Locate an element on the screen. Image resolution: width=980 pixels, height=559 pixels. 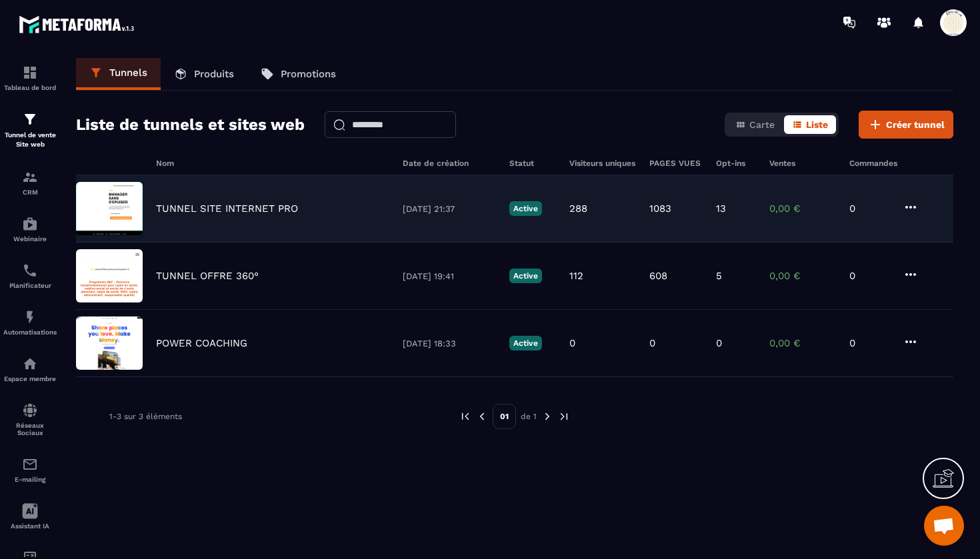
p: 112 is located at coordinates (576, 276).